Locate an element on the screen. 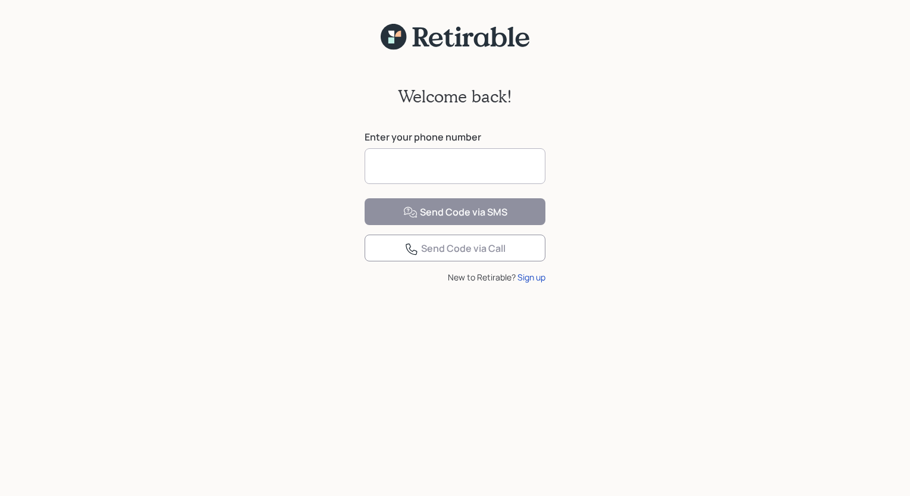 The width and height of the screenshot is (910, 496). button: Send Code via SMS is located at coordinates (455, 211).